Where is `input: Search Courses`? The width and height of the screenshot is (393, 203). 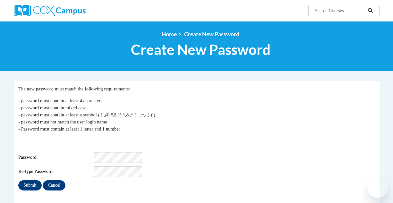
input: Search Courses is located at coordinates (340, 11).